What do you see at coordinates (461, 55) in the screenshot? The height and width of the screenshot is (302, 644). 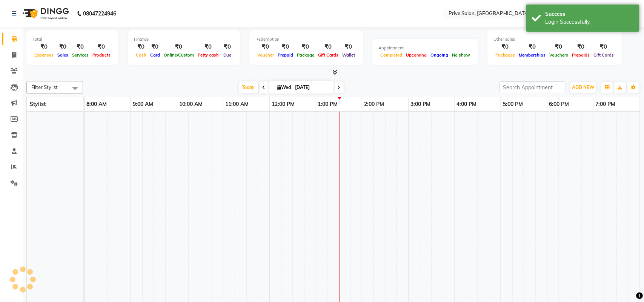 I see `span: No show` at bounding box center [461, 55].